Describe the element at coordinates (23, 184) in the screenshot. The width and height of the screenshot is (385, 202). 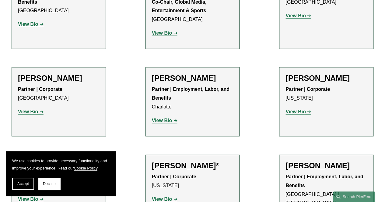
I see `span: Accept` at that location.